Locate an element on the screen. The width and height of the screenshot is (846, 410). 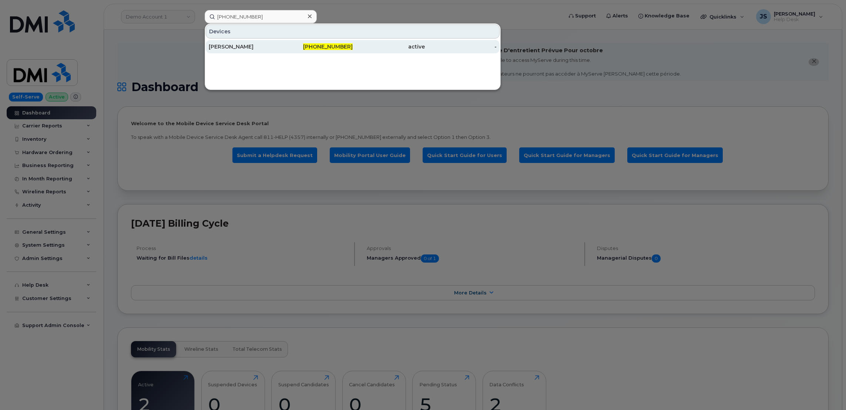
div: Devices is located at coordinates (353, 31).